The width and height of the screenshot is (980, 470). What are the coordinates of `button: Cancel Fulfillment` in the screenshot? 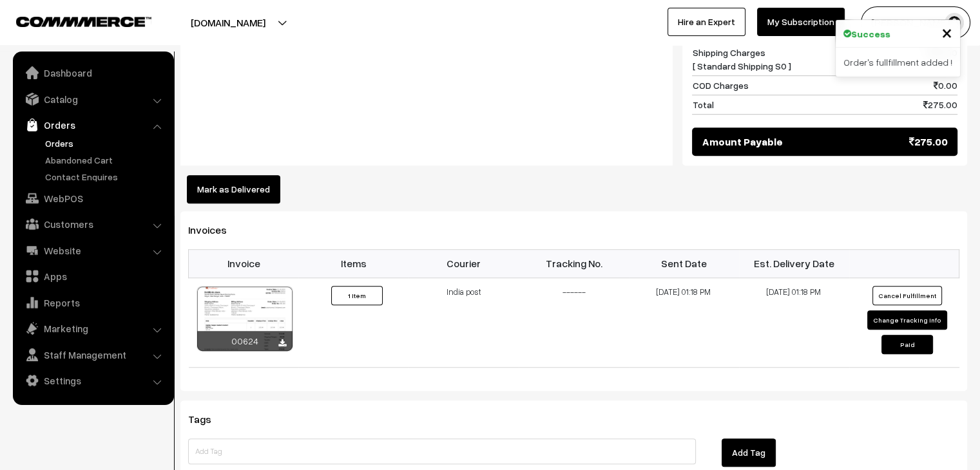 It's located at (907, 296).